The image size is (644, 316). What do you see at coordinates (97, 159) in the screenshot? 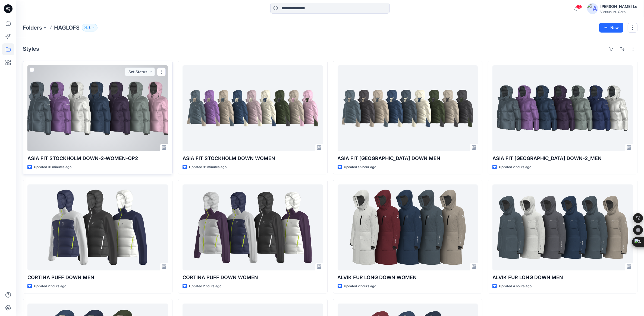
I see `p: ASIA FIT STOCKHOLM DOWN-2-WOMEN-OP2` at bounding box center [97, 159].